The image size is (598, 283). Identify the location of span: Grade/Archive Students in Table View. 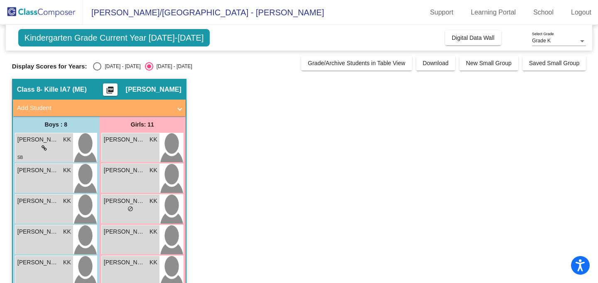
(356, 63).